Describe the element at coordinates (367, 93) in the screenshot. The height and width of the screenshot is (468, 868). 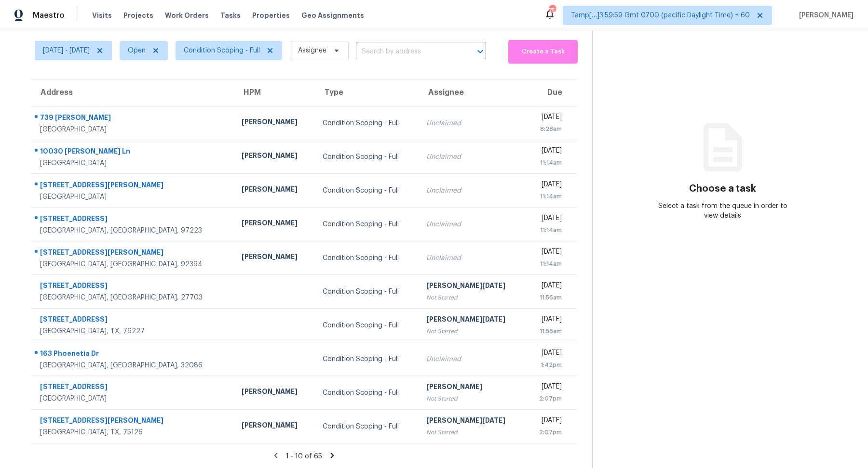
I see `th: Type` at that location.